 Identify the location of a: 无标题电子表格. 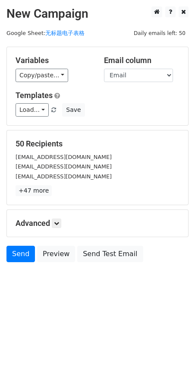
(65, 33).